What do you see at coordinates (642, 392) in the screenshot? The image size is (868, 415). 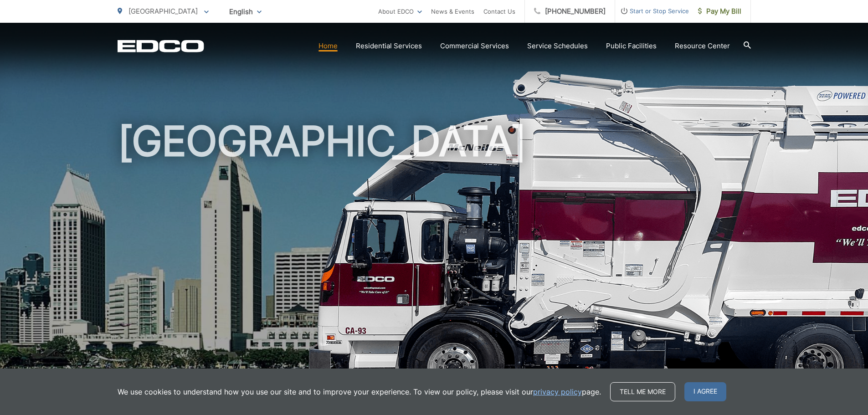 I see `a: Tell me more` at bounding box center [642, 392].